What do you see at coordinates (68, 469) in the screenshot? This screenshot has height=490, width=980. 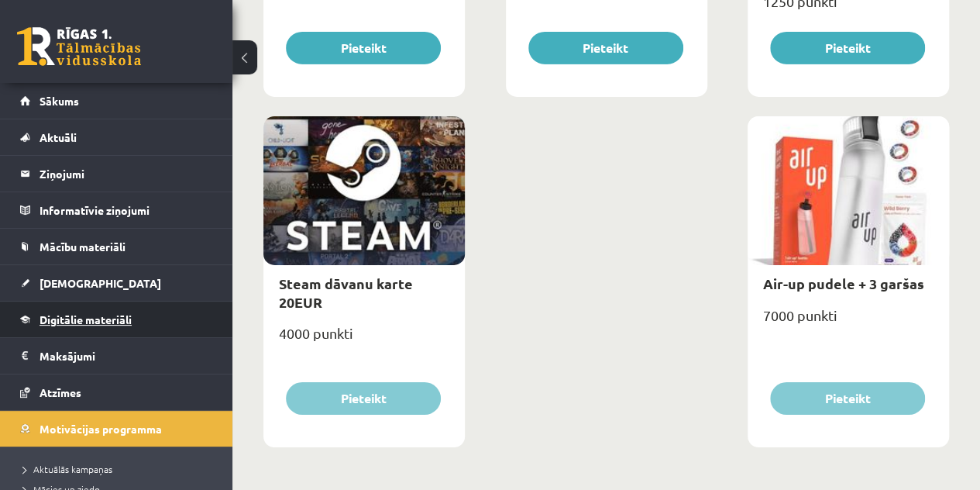 I see `span: Aktuālās kampaņas` at bounding box center [68, 469].